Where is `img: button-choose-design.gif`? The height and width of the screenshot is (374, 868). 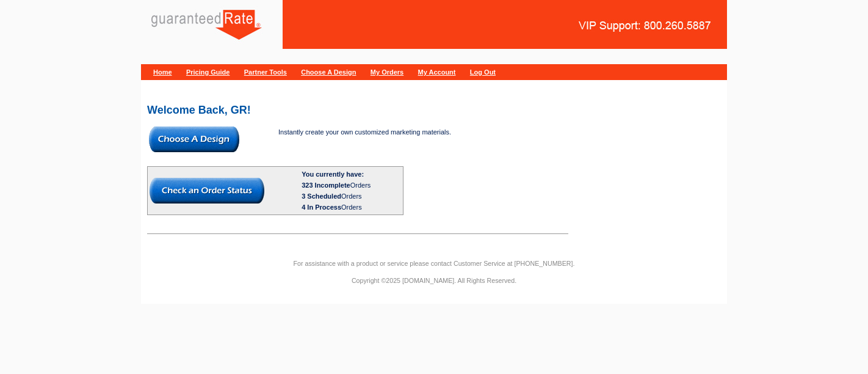
img: button-choose-design.gif is located at coordinates (194, 139).